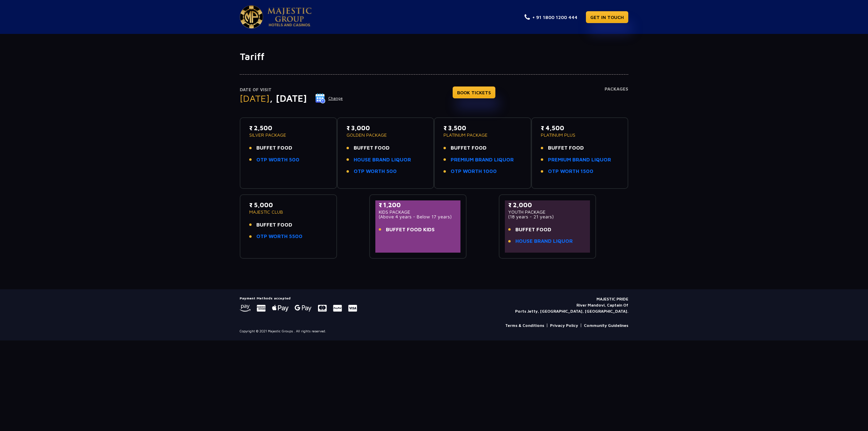 This screenshot has width=868, height=431. What do you see at coordinates (288, 135) in the screenshot?
I see `p: SILVER PACKAGE` at bounding box center [288, 135].